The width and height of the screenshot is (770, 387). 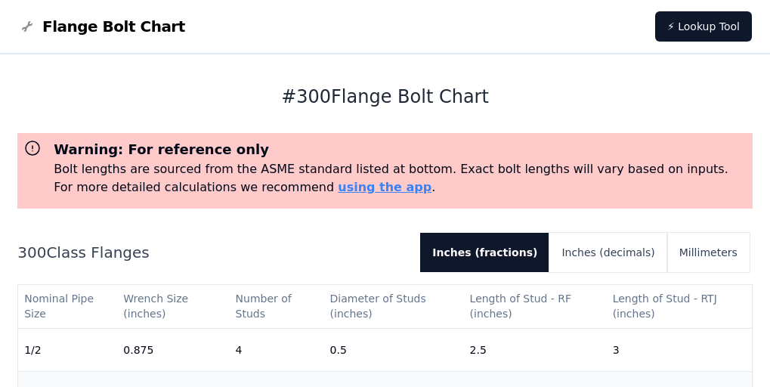 I want to click on h3: Warning: For reference only, so click(x=400, y=150).